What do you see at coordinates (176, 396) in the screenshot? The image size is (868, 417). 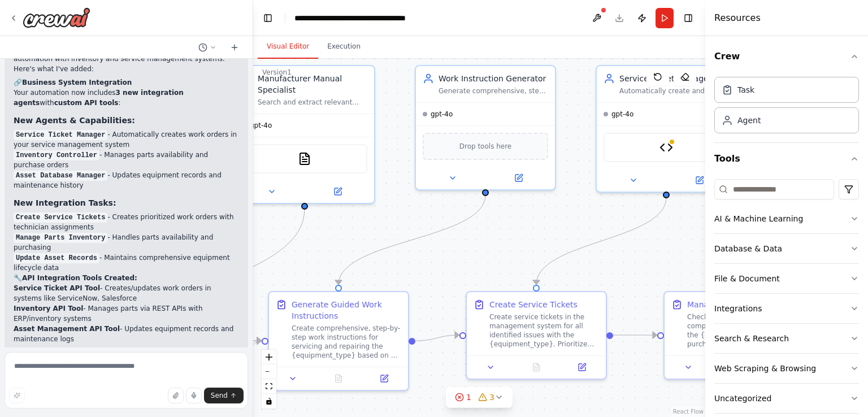 I see `button: Upload files` at bounding box center [176, 396].